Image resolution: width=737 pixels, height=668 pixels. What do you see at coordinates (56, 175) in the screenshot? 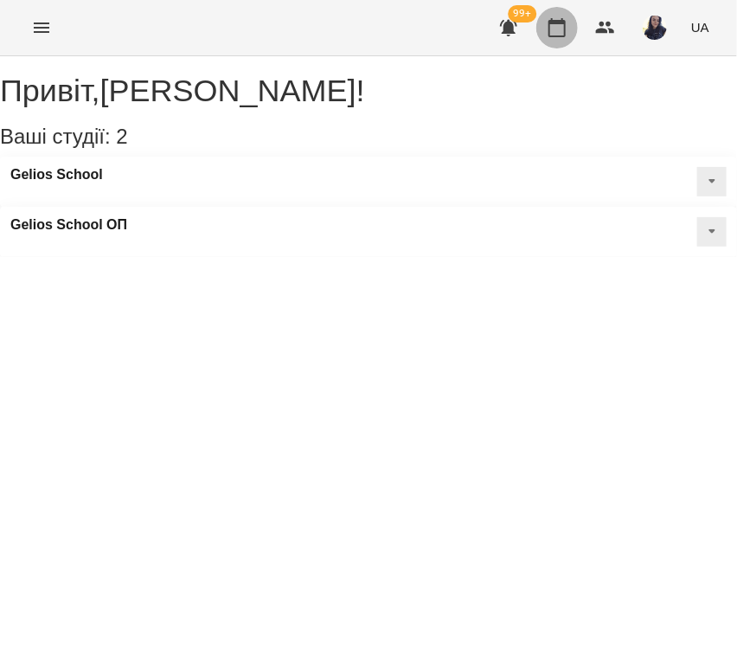
I see `a: Gelios School` at bounding box center [56, 175].